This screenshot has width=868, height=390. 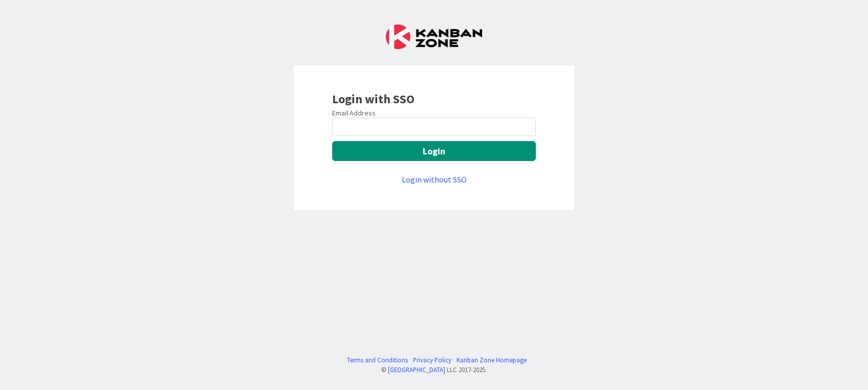 I want to click on img: Kanban Zone, so click(x=434, y=37).